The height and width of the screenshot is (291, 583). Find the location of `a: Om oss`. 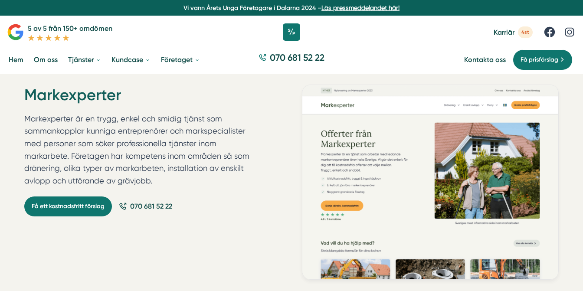

a: Om oss is located at coordinates (46, 59).